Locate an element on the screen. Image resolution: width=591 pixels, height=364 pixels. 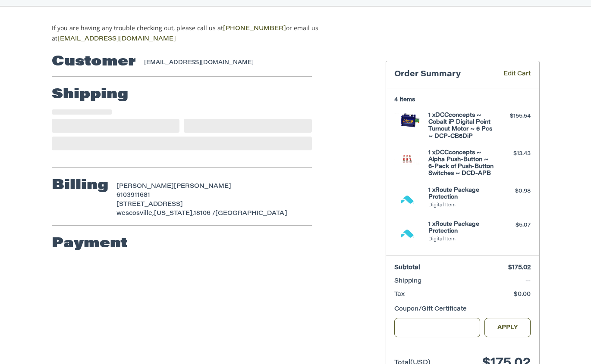
span: Tax is located at coordinates (399, 295).